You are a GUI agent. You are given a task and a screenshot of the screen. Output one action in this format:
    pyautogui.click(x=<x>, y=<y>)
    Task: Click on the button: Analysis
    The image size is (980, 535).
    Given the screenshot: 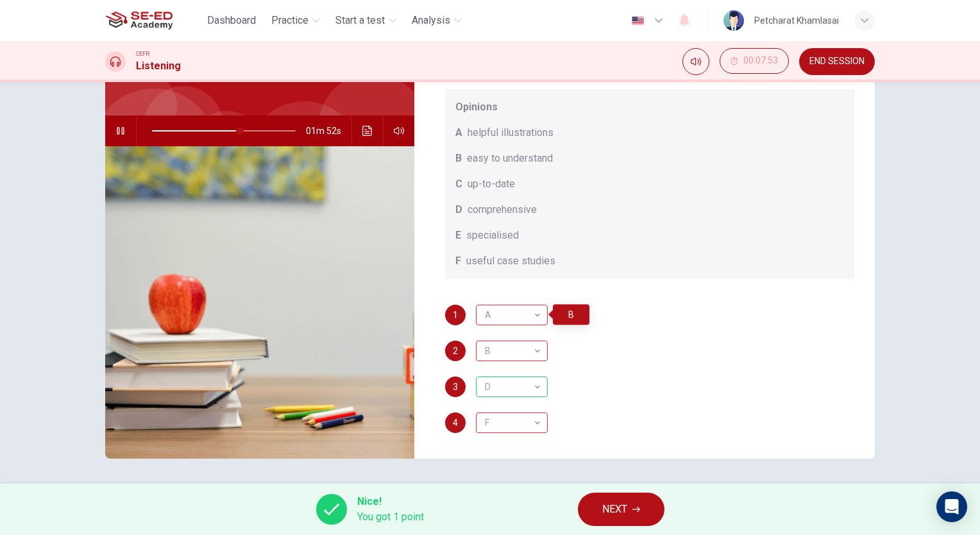 What is the action you would take?
    pyautogui.click(x=437, y=20)
    